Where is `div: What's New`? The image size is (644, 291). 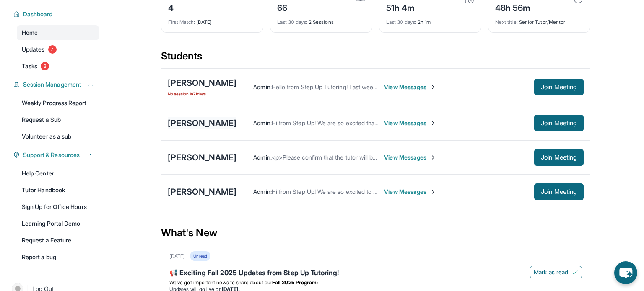
div: What's New is located at coordinates (376, 233).